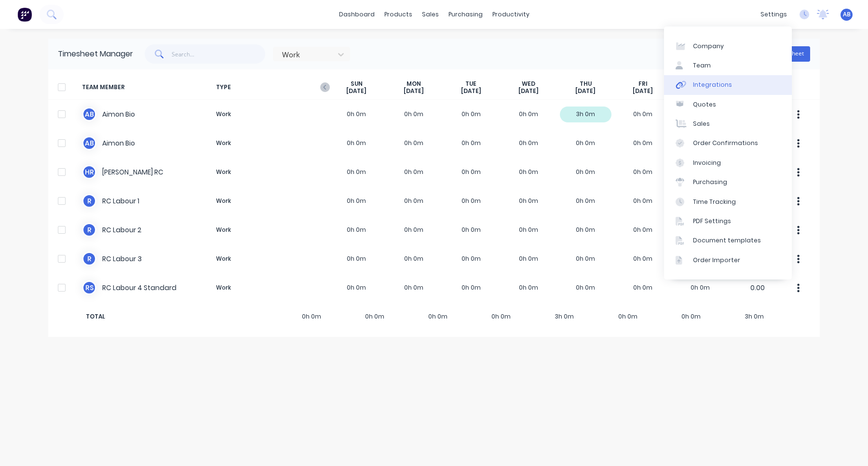 This screenshot has width=868, height=466. Describe the element at coordinates (728, 163) in the screenshot. I see `a: Invoicing` at that location.